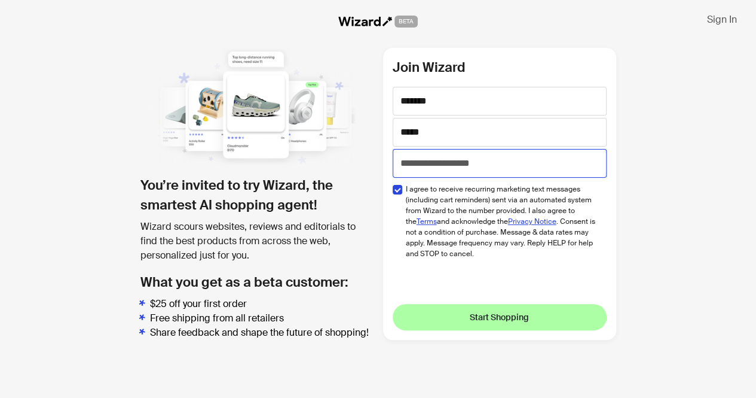 The height and width of the screenshot is (398, 756). I want to click on li: $25 off your first order, so click(262, 304).